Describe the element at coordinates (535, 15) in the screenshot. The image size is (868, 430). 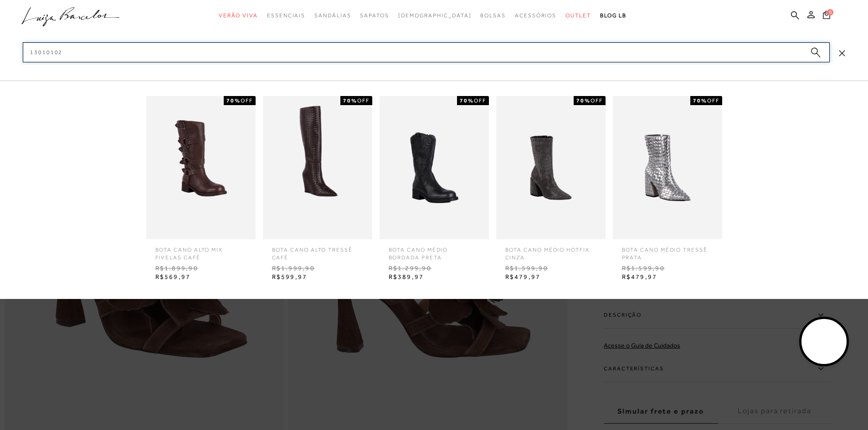
I see `span: Acessórios` at that location.